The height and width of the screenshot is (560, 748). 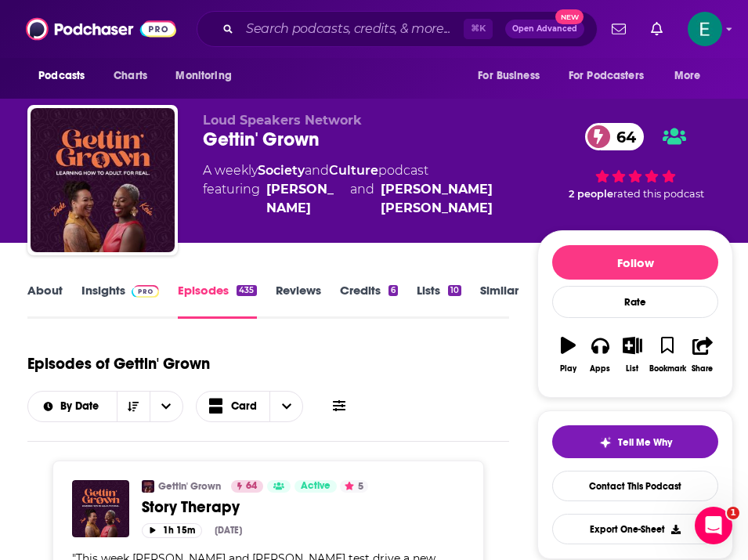 What do you see at coordinates (246, 291) in the screenshot?
I see `div: 435` at bounding box center [246, 291].